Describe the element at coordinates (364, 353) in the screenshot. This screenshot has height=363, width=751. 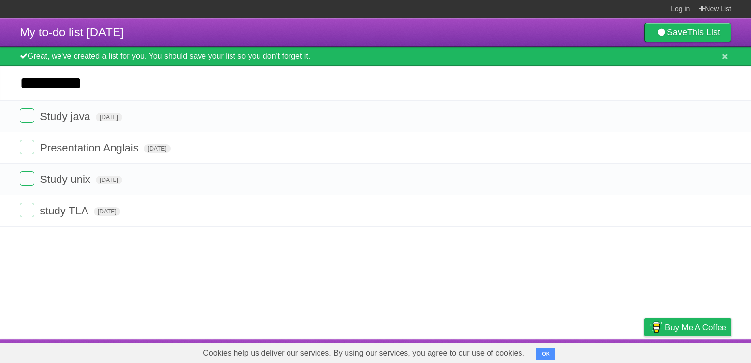
I see `span: Cookies help us deliver our services. By using our services, you agree to our use of cookies.` at that location.